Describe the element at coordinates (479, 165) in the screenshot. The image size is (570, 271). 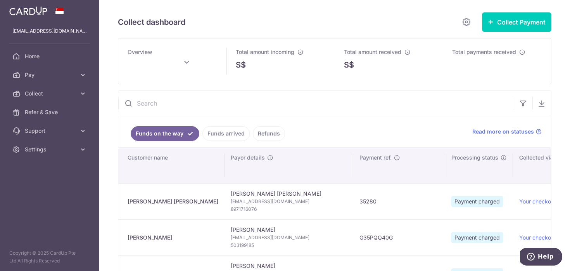
I see `th: Processing status` at that location.